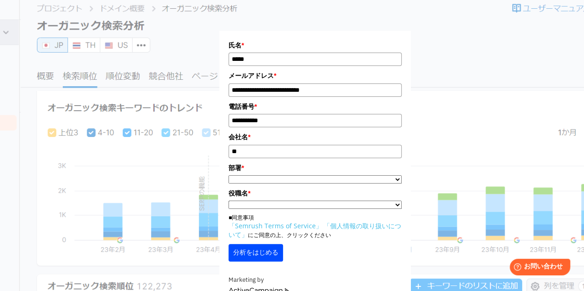 Image resolution: width=584 pixels, height=291 pixels. Describe the element at coordinates (315, 280) in the screenshot. I see `div: Marketing by` at that location.